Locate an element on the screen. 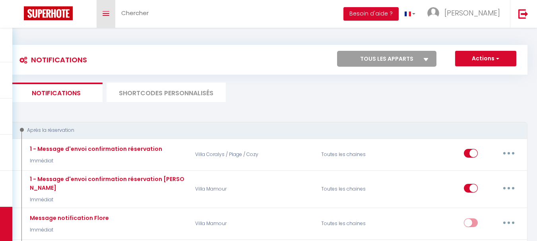  h3: Notifications is located at coordinates (51, 60).